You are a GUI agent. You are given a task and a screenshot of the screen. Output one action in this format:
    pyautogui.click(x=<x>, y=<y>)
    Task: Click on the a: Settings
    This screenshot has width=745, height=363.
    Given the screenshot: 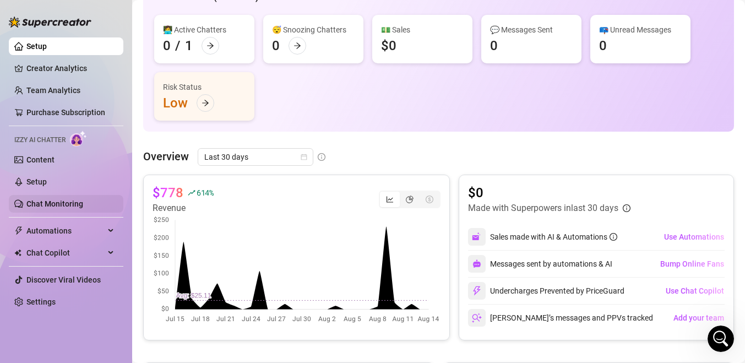 What is the action you would take?
    pyautogui.click(x=41, y=302)
    